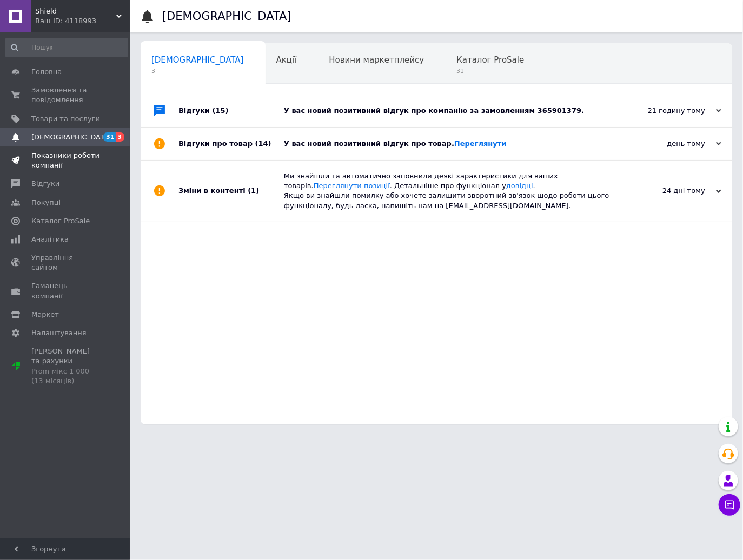 This screenshot has width=743, height=560. Describe the element at coordinates (65, 376) in the screenshot. I see `div: Prom мікс 1 000 (13 місяців)` at that location.